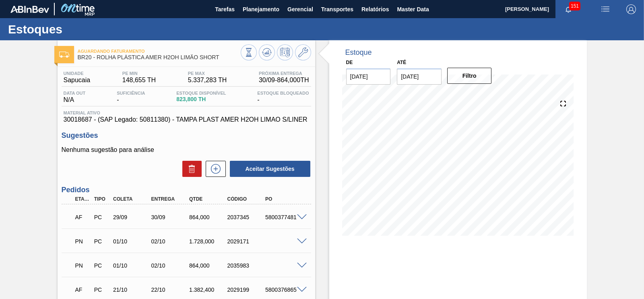  I want to click on span: 148,655 TH, so click(139, 80).